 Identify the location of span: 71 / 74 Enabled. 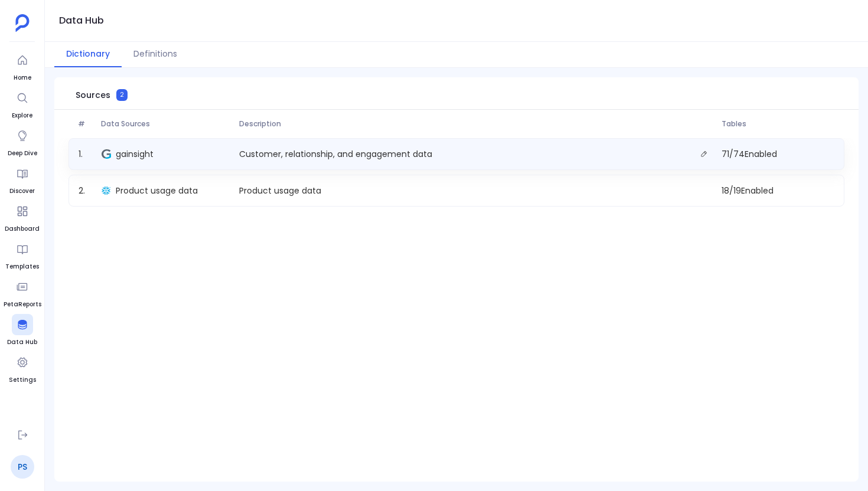
(778, 154).